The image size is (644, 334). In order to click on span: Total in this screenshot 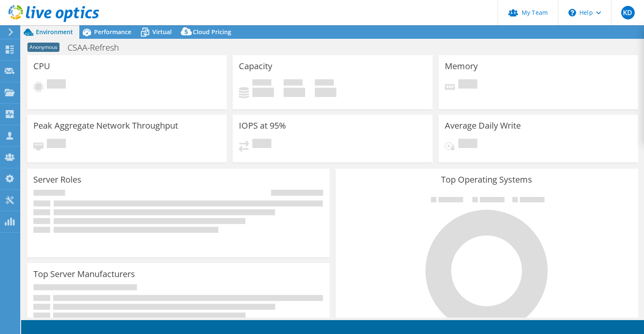, I will do `click(324, 83)`.